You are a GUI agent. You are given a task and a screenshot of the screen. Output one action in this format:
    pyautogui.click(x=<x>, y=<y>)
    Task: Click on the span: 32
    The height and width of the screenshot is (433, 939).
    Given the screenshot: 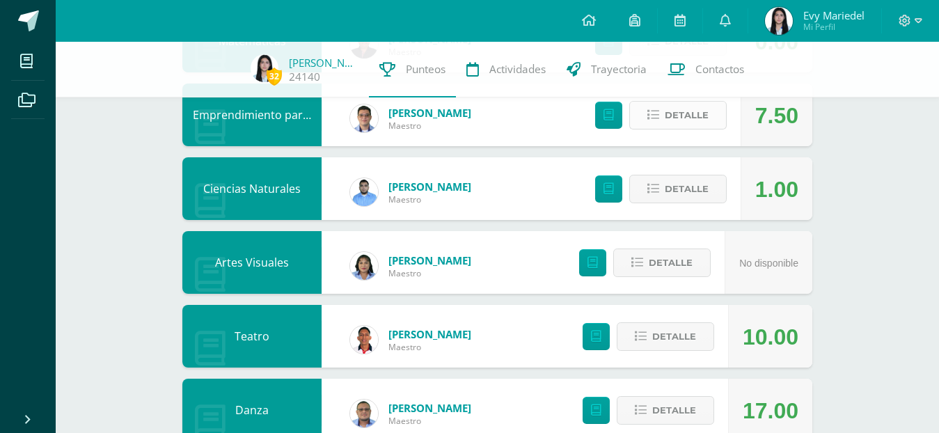 What is the action you would take?
    pyautogui.click(x=274, y=76)
    